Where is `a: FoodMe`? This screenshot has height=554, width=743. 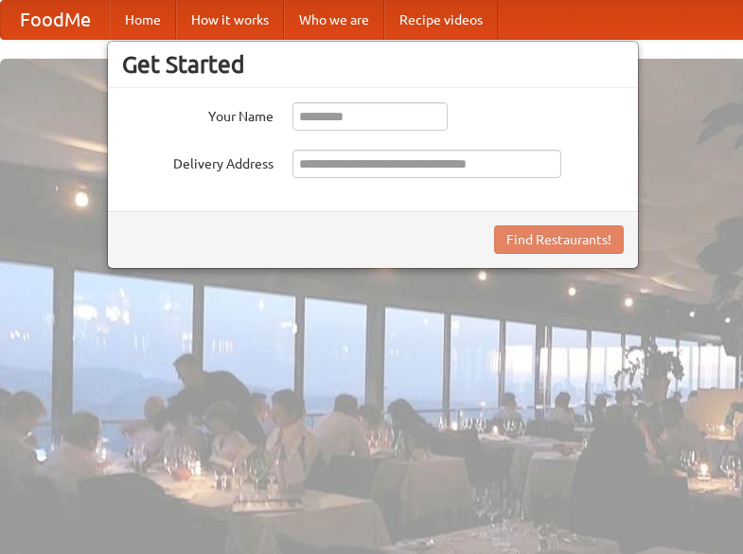 a: FoodMe is located at coordinates (55, 20).